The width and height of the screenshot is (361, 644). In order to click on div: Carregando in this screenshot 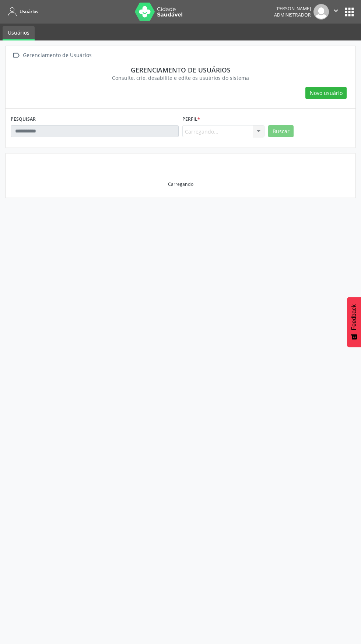, I will do `click(180, 184)`.